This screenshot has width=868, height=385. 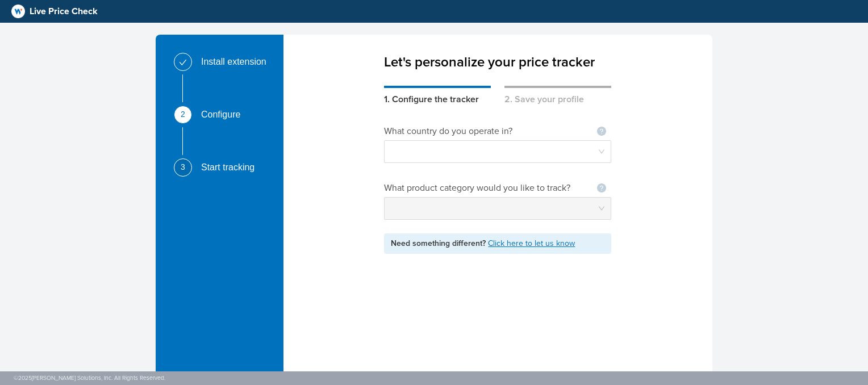 I want to click on a: Click here to let us know, so click(x=531, y=243).